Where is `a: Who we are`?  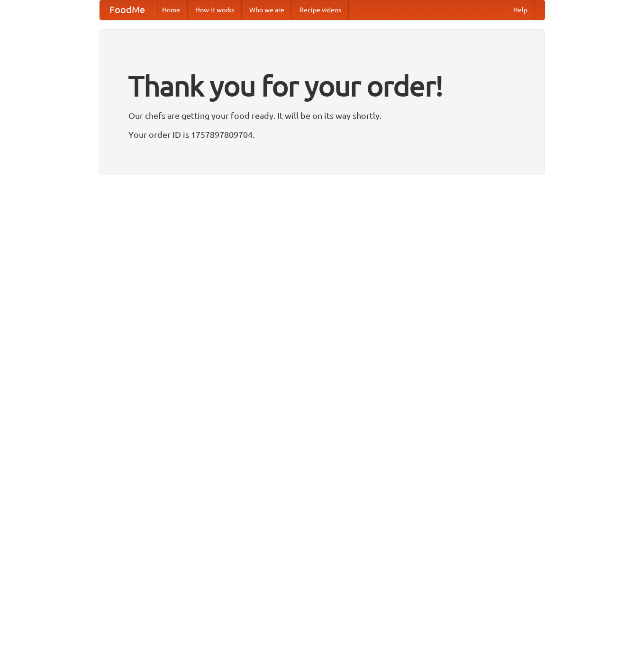
a: Who we are is located at coordinates (267, 10).